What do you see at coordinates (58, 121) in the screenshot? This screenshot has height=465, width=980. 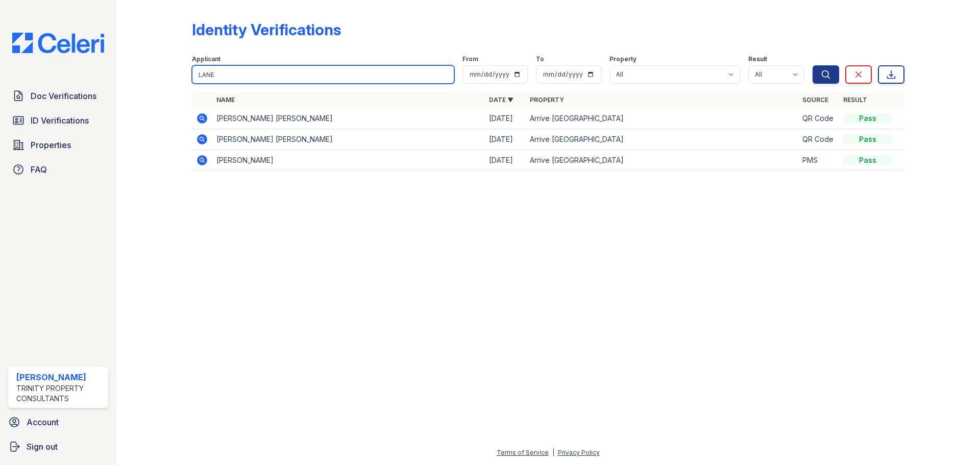 I see `a: ID Verifications` at bounding box center [58, 121].